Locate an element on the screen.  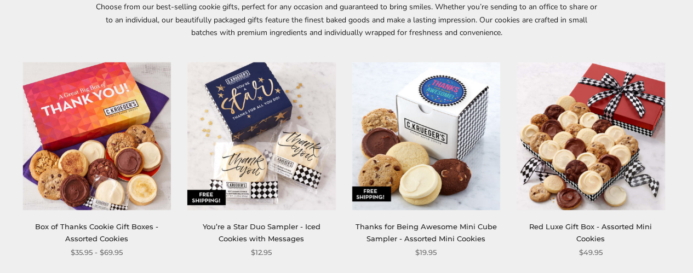
span: $12.95 is located at coordinates (261, 253).